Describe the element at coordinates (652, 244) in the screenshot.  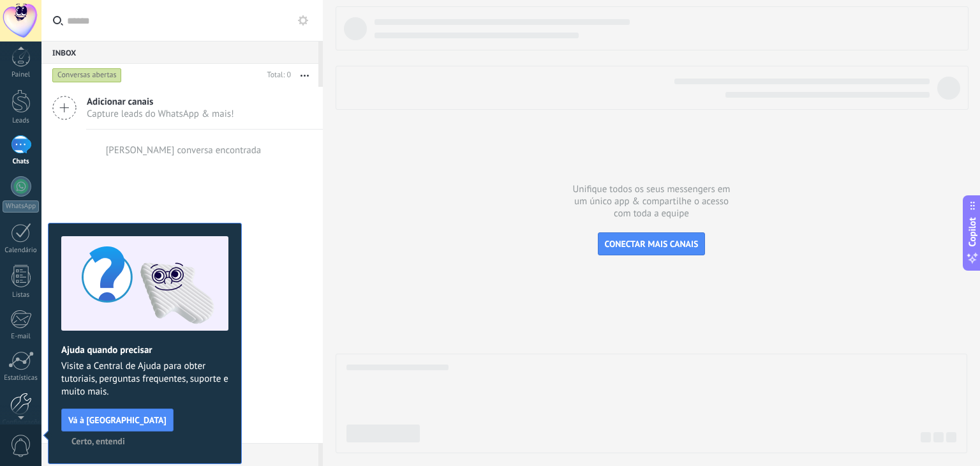
I see `span: CONECTAR MAIS CANAIS` at that location.